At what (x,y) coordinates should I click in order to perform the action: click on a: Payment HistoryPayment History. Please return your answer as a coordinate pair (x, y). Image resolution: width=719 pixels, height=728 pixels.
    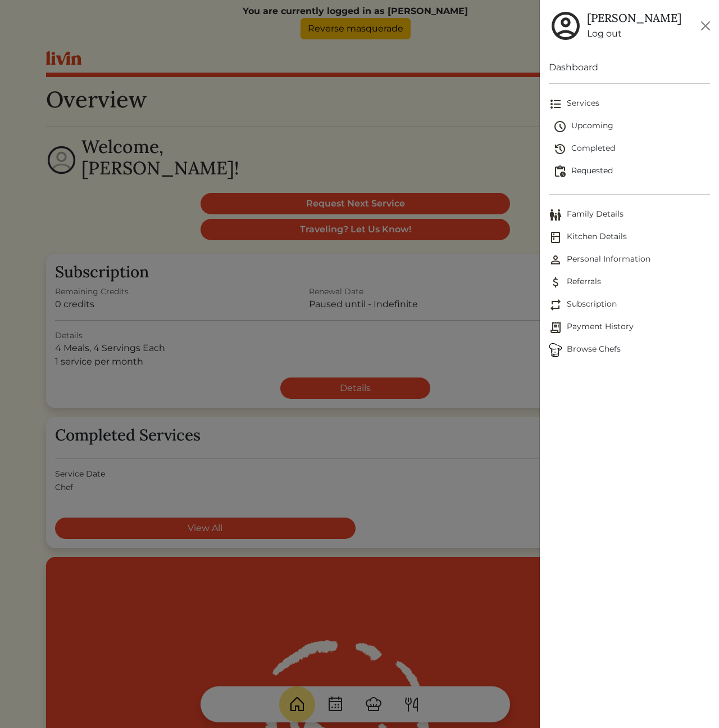
    Looking at the image, I should click on (629, 327).